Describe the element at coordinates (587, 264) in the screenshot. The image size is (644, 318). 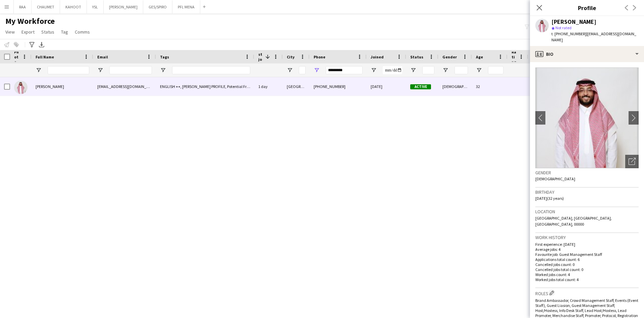
I see `p: Cancelled jobs count: 0` at that location.